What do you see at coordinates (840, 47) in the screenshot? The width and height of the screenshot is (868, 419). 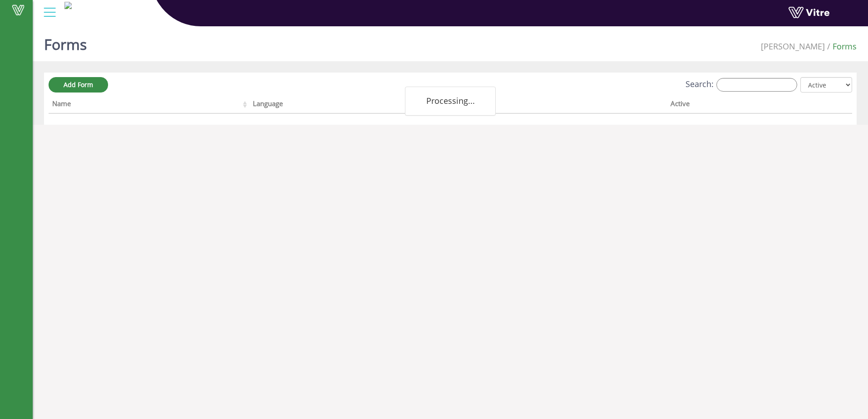 I see `li: Forms` at bounding box center [840, 47].